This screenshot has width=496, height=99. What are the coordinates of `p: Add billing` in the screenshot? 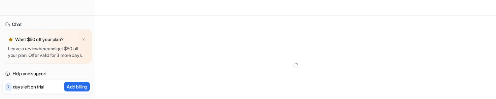 It's located at (77, 87).